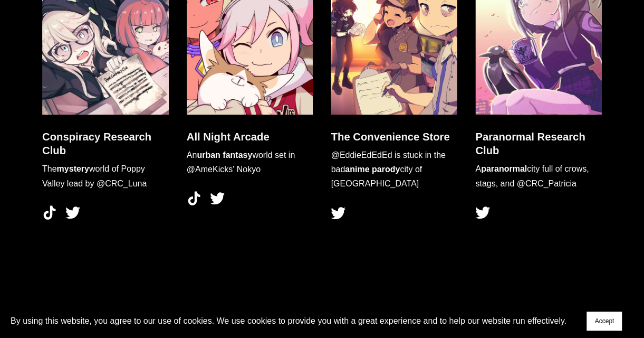 This screenshot has height=338, width=644. I want to click on p: The world of Poppy Valley lead by @CRC_Luna, so click(106, 176).